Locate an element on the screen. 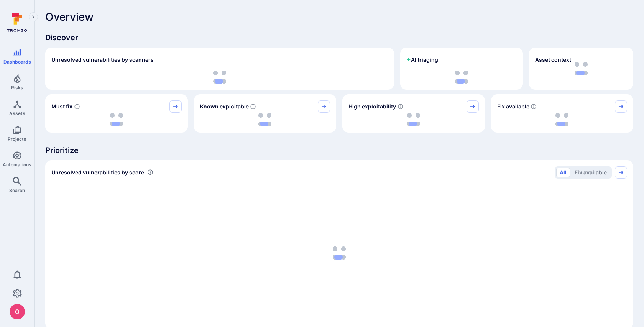  span: Assets is located at coordinates (17, 113).